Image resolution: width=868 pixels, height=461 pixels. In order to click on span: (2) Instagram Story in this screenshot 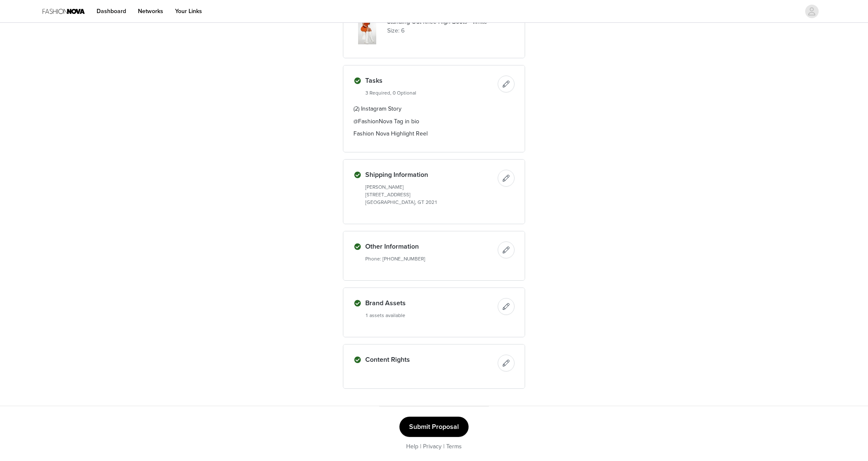, I will do `click(377, 109)`.